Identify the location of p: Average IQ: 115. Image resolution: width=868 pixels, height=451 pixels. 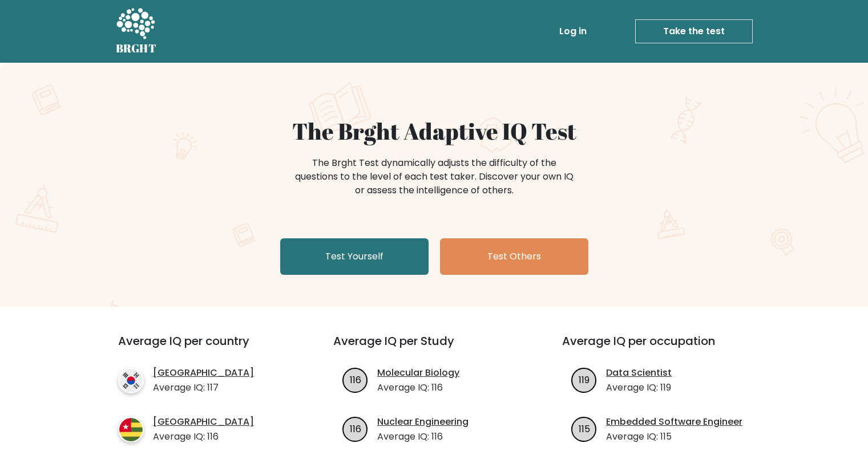
(674, 437).